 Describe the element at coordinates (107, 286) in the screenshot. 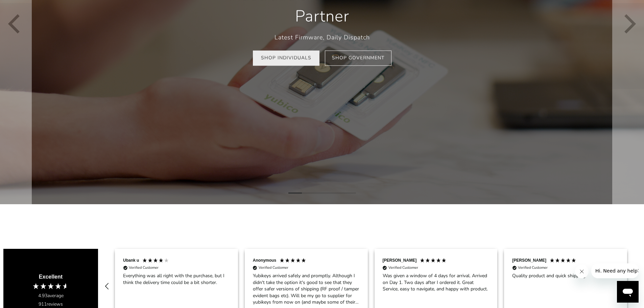

I see `div: REVIEWS.io Carousel Scroll Left` at that location.